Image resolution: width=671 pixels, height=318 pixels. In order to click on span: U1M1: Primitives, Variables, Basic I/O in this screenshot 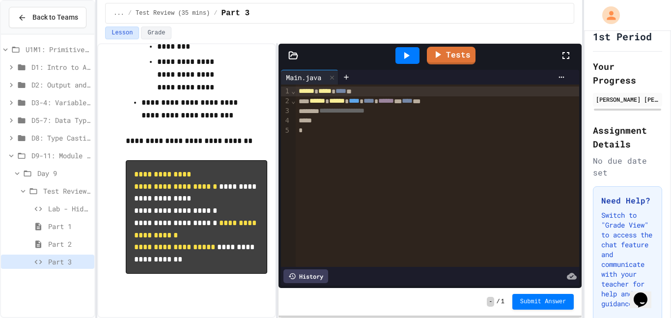, I will do `click(58, 49)`.